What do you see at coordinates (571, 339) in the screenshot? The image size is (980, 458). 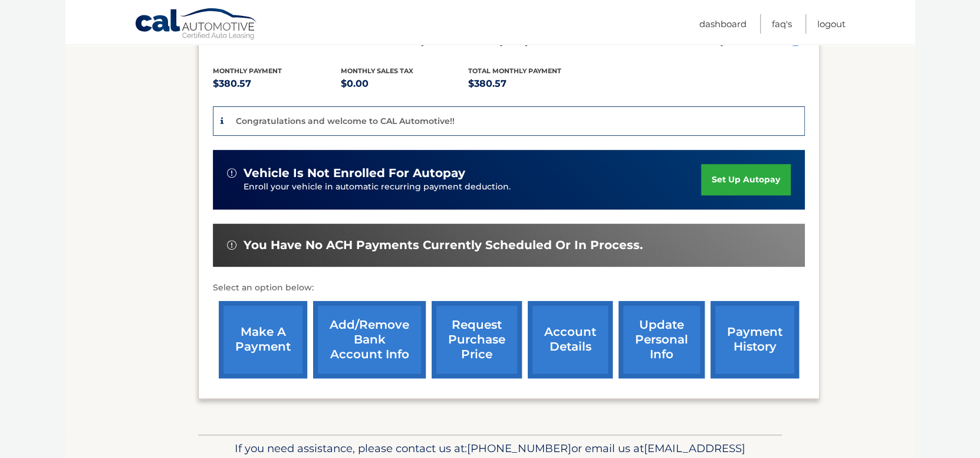 I see `a: account details` at bounding box center [571, 339].